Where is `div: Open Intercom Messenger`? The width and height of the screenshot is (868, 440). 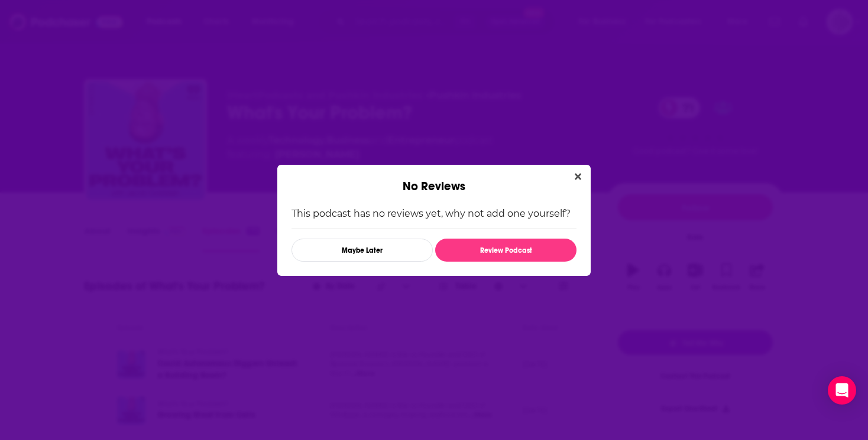
div: Open Intercom Messenger is located at coordinates (842, 391).